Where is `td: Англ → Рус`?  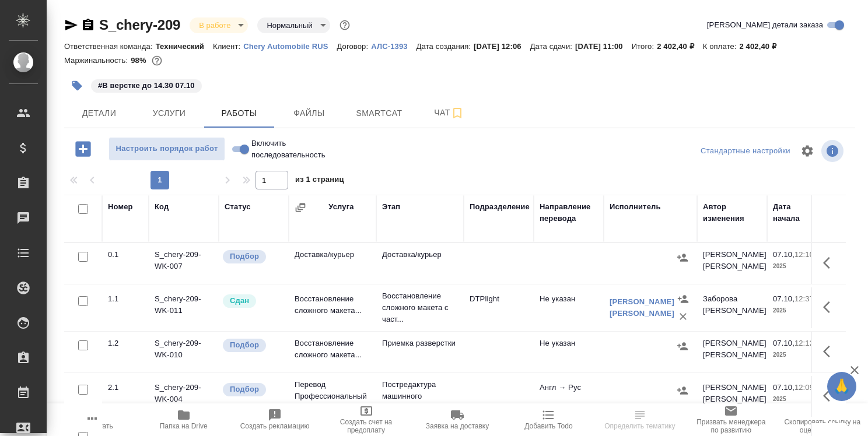 td: Англ → Рус is located at coordinates (569, 397).